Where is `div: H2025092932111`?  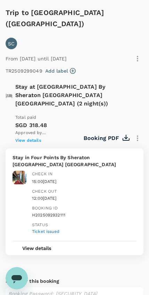 div: H2025092932111 is located at coordinates (84, 215).